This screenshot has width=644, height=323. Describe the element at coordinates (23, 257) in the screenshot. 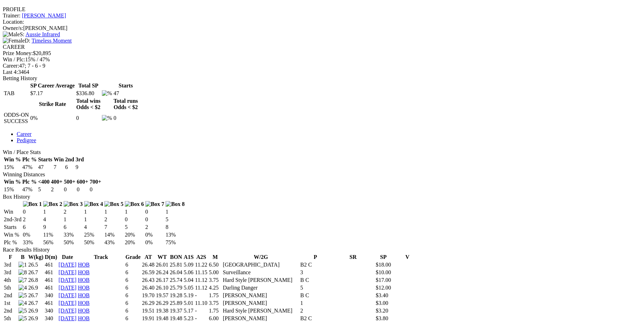

I see `th: B` at that location.